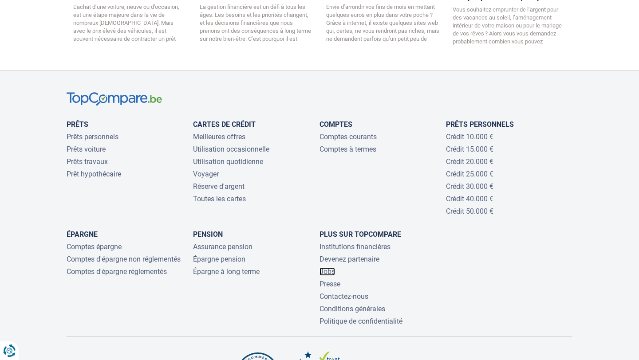 The height and width of the screenshot is (360, 639). What do you see at coordinates (228, 161) in the screenshot?
I see `a: Utilisation quotidienne` at bounding box center [228, 161].